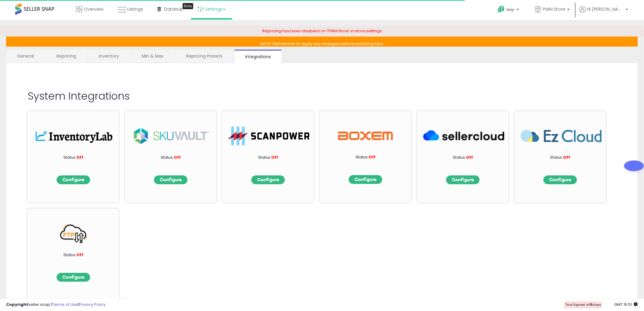 The height and width of the screenshot is (311, 644). What do you see at coordinates (26, 56) in the screenshot?
I see `a: General` at bounding box center [26, 56].